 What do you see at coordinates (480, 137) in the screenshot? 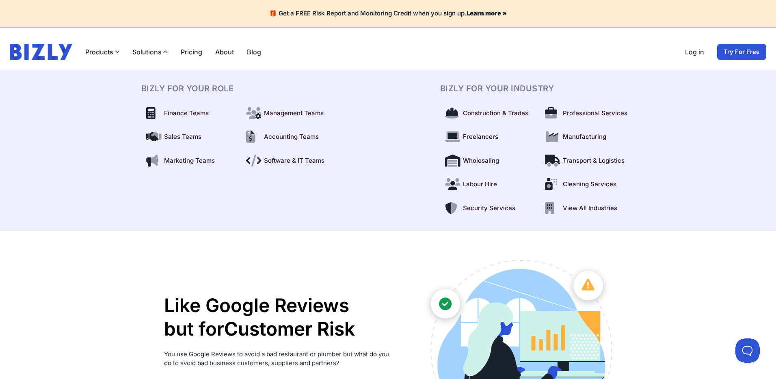
I see `span: Freelancers` at bounding box center [480, 137].